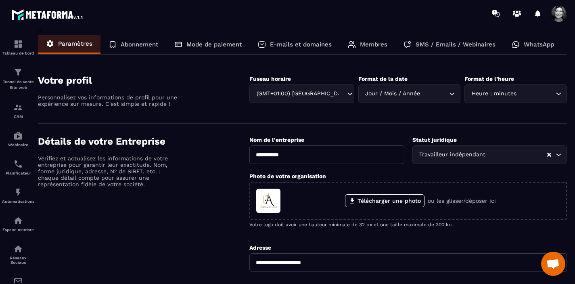 Image resolution: width=575 pixels, height=284 pixels. Describe the element at coordinates (18, 260) in the screenshot. I see `p: Réseaux Sociaux` at that location.